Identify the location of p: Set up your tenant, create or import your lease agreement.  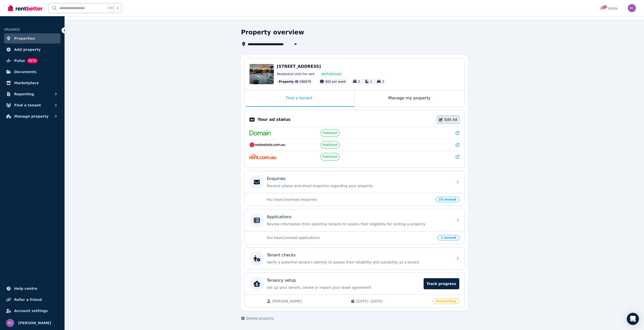
(344, 287).